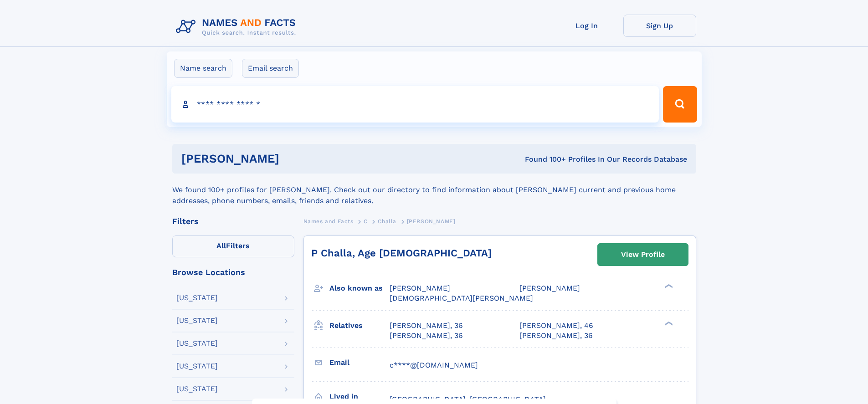  I want to click on label: Email search, so click(270, 68).